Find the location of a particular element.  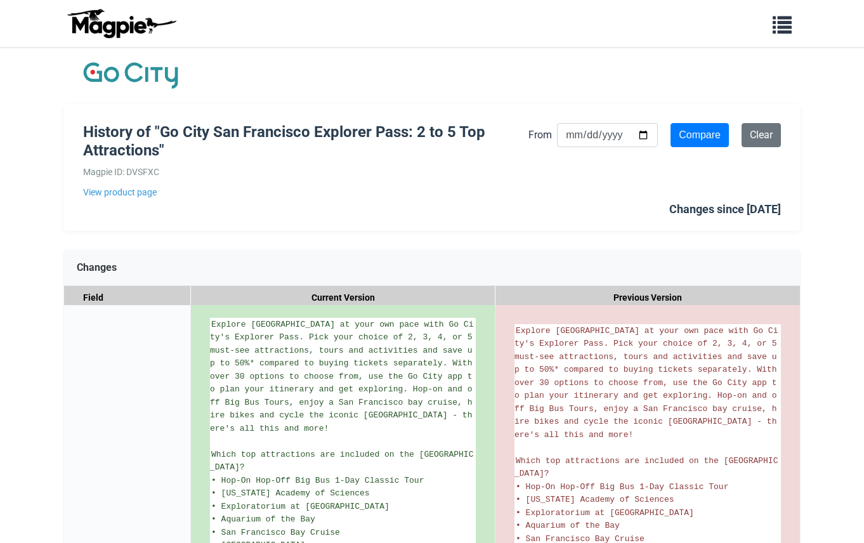

label: From is located at coordinates (540, 135).